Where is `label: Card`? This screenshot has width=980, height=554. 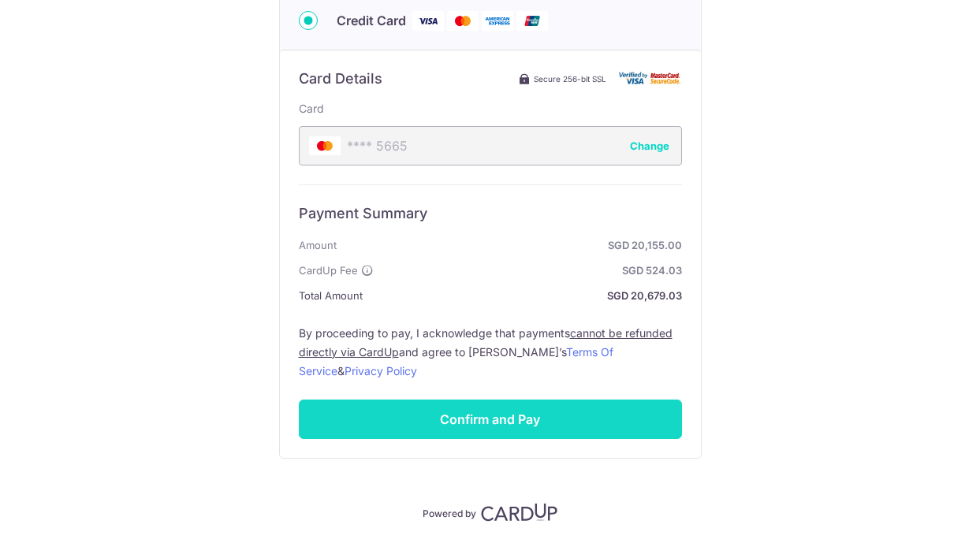 label: Card is located at coordinates (311, 109).